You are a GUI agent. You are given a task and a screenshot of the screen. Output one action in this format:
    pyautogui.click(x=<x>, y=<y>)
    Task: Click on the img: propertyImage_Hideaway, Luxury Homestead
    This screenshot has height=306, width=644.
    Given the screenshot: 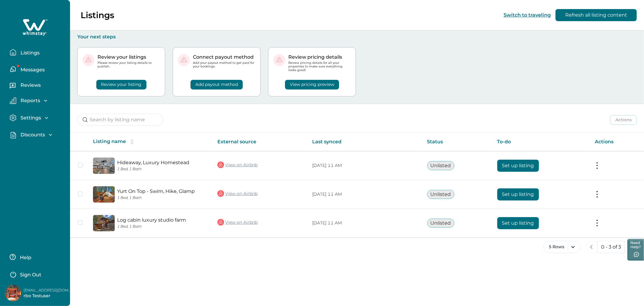 What is the action you would take?
    pyautogui.click(x=104, y=166)
    